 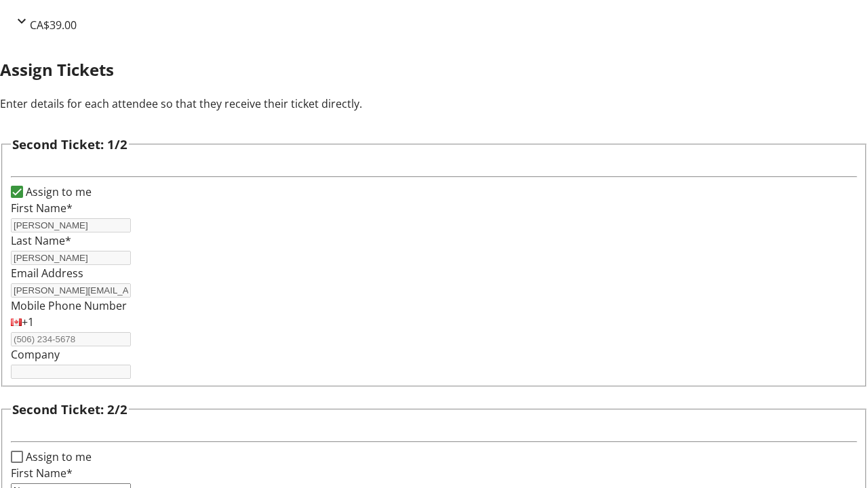 What do you see at coordinates (70, 409) in the screenshot?
I see `h3: Second Ticket: 2/2` at bounding box center [70, 409].